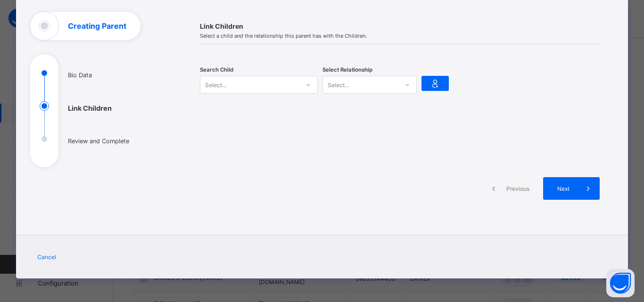 This screenshot has width=644, height=302. Describe the element at coordinates (400, 36) in the screenshot. I see `span: Select a child and the relationship this parent has with the Children.` at that location.